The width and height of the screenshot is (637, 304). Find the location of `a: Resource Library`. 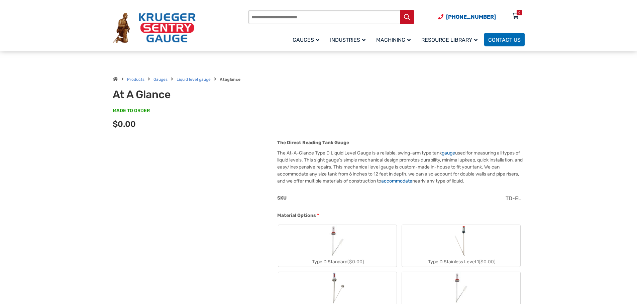

a: Resource Library is located at coordinates (451, 39).